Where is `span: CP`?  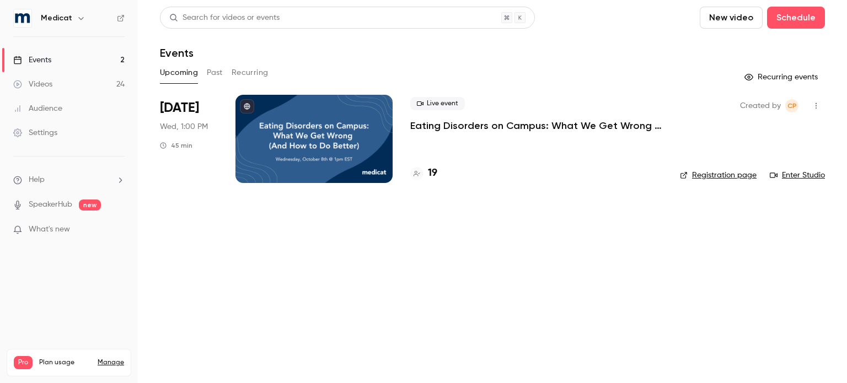
span: CP is located at coordinates (792, 106).